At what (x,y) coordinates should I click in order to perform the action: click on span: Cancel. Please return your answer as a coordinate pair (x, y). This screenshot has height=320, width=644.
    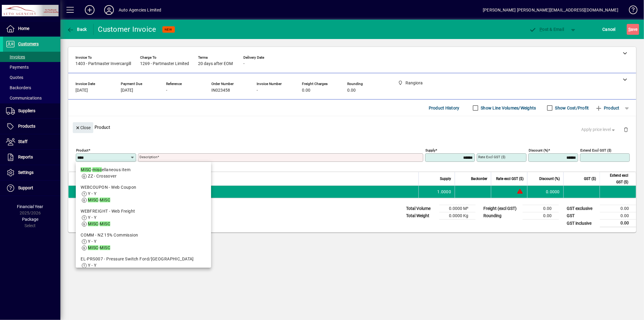
    Looking at the image, I should click on (609, 29).